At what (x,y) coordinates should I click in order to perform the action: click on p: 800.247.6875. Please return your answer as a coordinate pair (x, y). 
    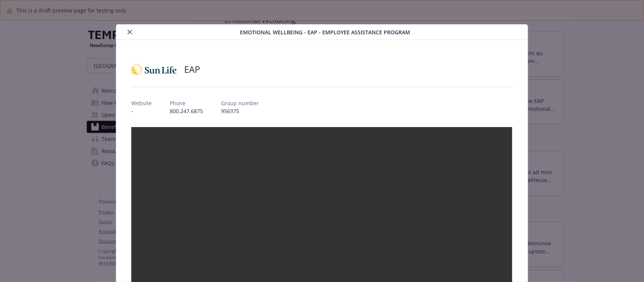
    Looking at the image, I should click on (187, 111).